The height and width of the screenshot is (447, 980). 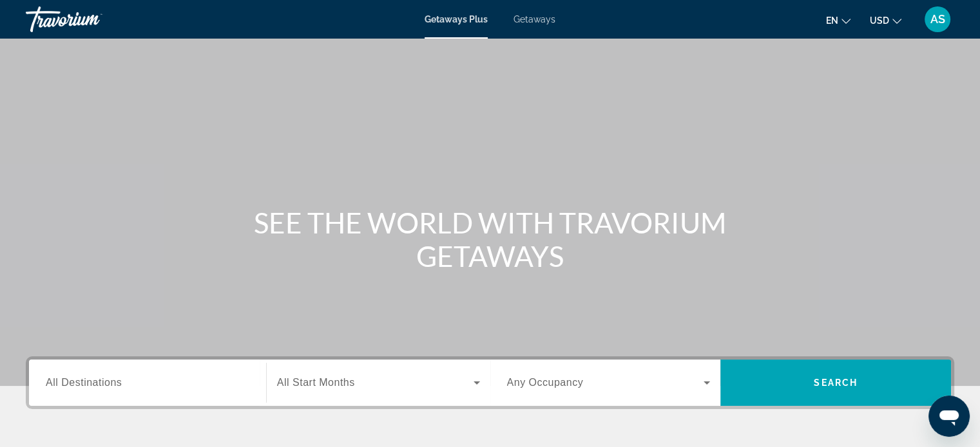 What do you see at coordinates (316, 382) in the screenshot?
I see `span: All Start Months` at bounding box center [316, 382].